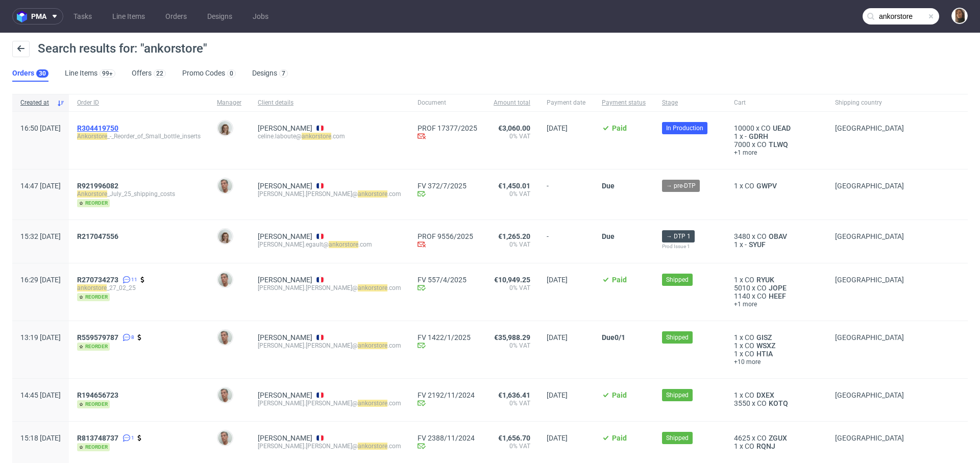 This screenshot has width=980, height=463. What do you see at coordinates (92, 136) in the screenshot?
I see `mark: Ankorstore` at bounding box center [92, 136].